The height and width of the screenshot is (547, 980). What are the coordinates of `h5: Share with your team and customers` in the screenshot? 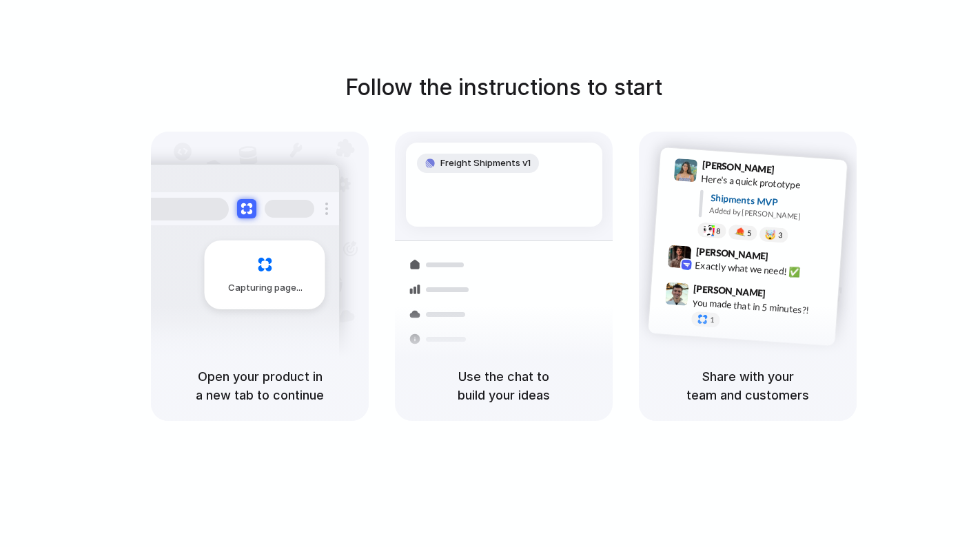 It's located at (747, 385).